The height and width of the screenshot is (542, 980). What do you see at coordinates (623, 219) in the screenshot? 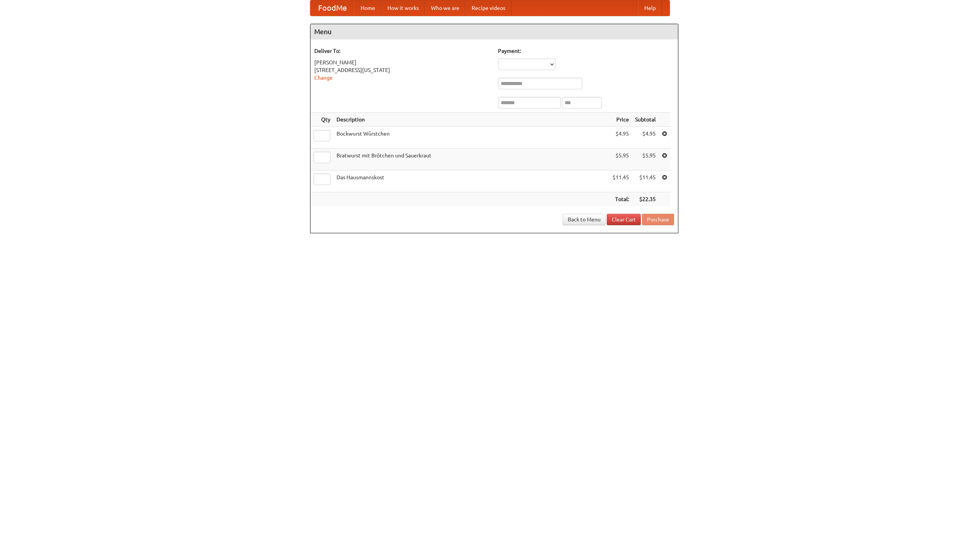
I see `a: Clear Cart` at bounding box center [623, 219].